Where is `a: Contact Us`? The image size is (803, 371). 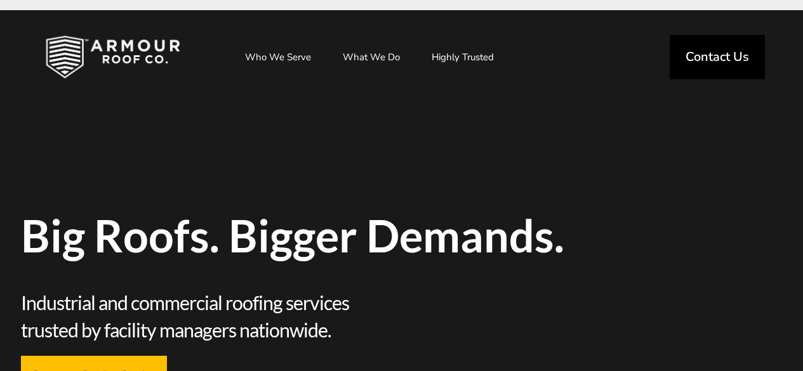
a: Contact Us is located at coordinates (717, 57).